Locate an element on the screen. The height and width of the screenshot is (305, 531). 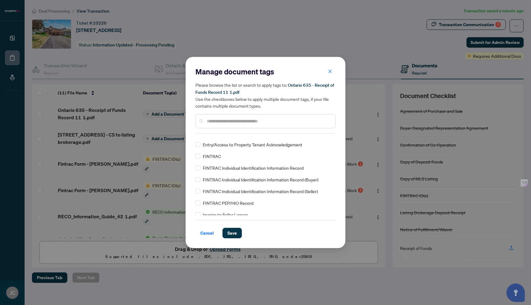
span: FINTRAC Individual Identification Information Record is located at coordinates (253, 168).